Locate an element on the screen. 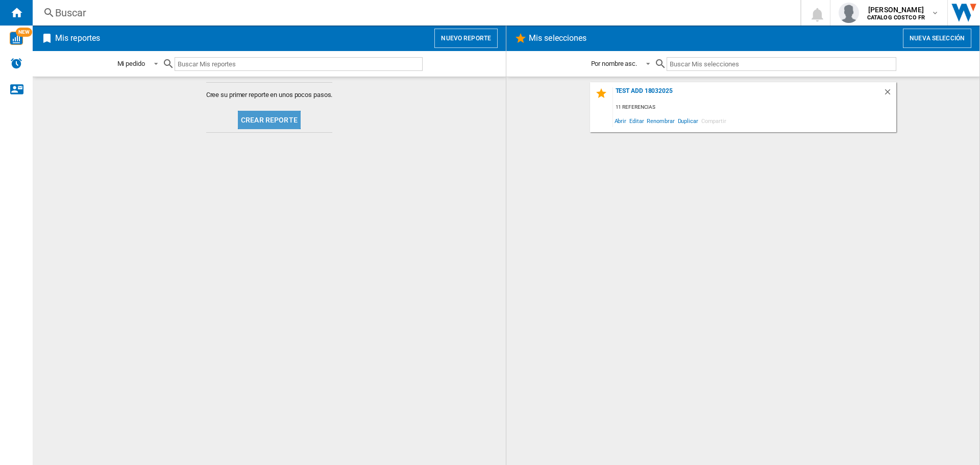 This screenshot has height=465, width=980. div: Mi pedido is located at coordinates (131, 64).